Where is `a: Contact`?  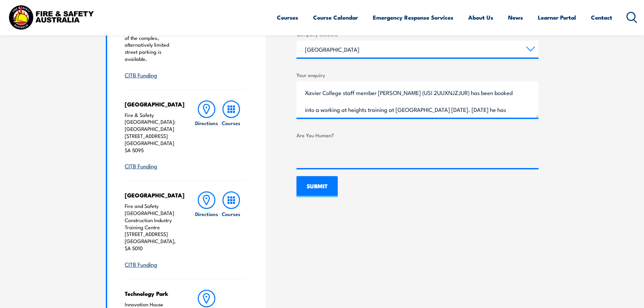 a: Contact is located at coordinates (601, 18).